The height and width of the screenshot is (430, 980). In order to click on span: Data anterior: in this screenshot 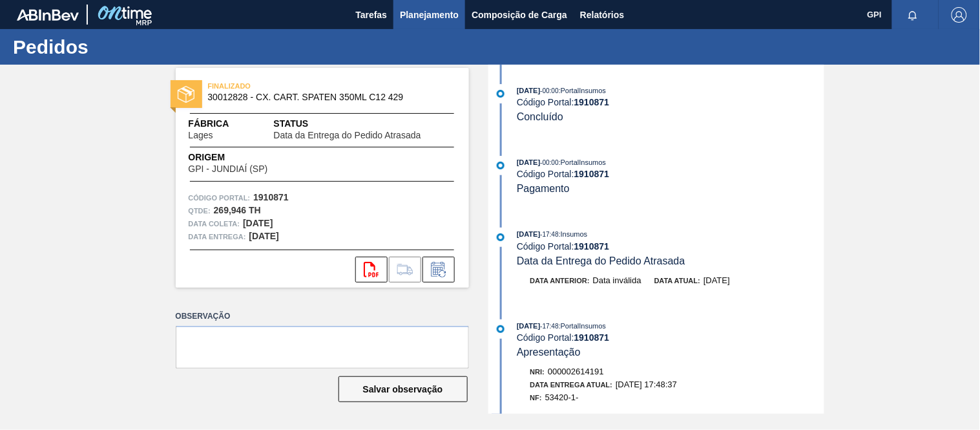, I will do `click(560, 280)`.